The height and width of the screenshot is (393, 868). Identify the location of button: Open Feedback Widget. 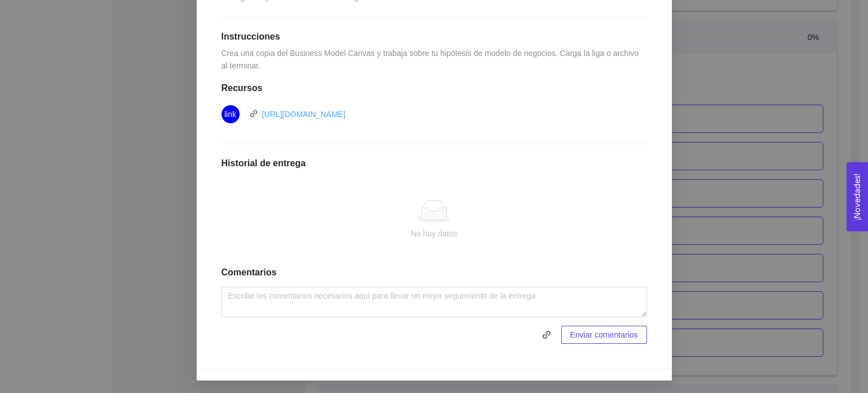
(857, 197).